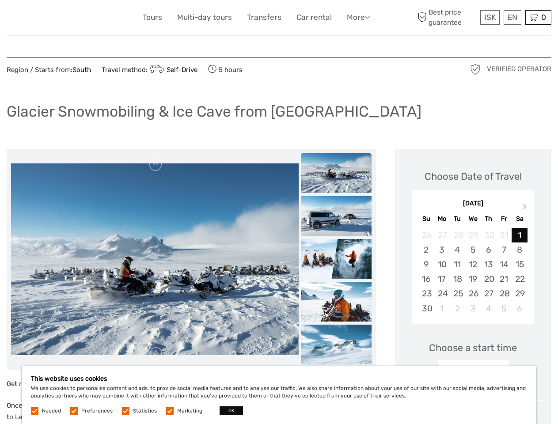 The height and width of the screenshot is (424, 558). What do you see at coordinates (189, 411) in the screenshot?
I see `label: Marketing` at bounding box center [189, 411].